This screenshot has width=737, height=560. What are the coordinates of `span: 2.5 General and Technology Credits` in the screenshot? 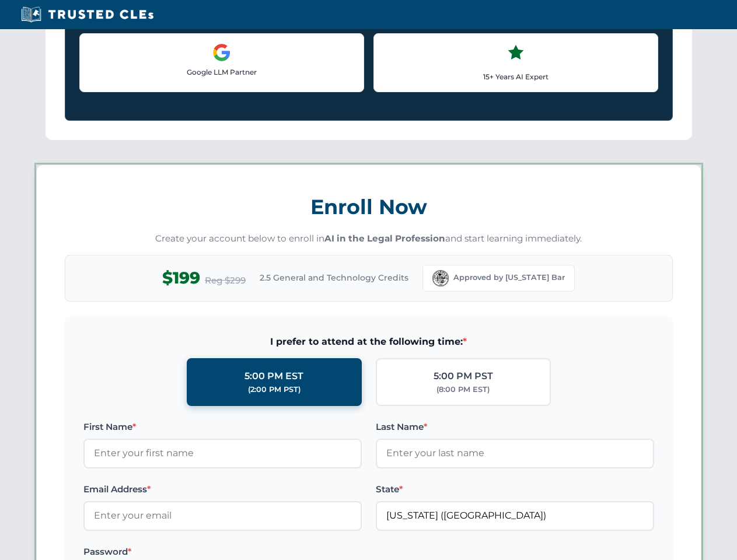 It's located at (334, 278).